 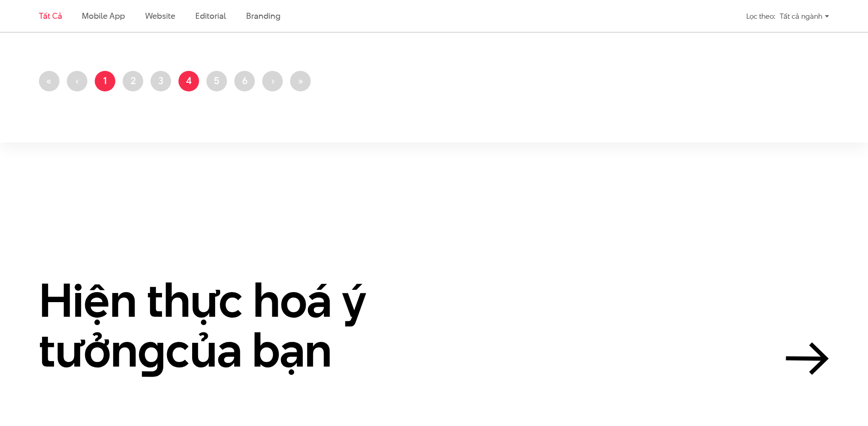 What do you see at coordinates (244, 81) in the screenshot?
I see `a: 6` at bounding box center [244, 81].